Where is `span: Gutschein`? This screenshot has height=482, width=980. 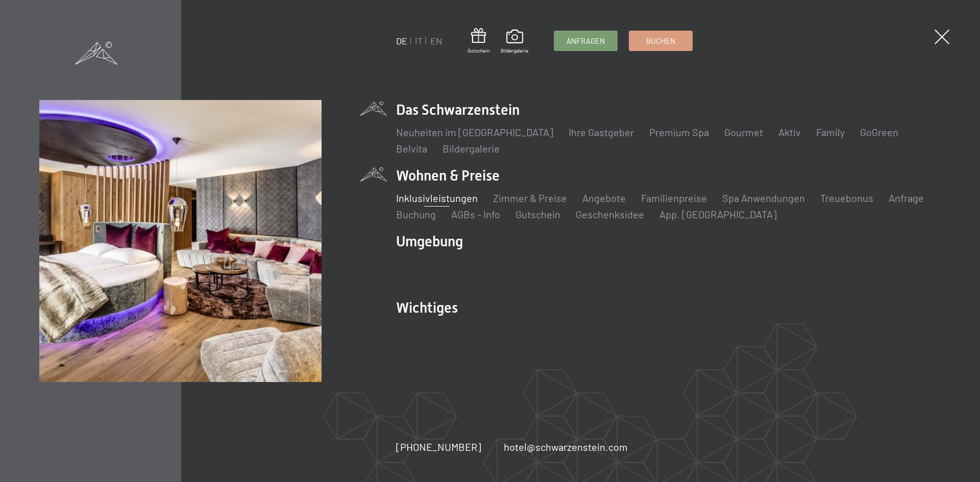
span: Gutschein is located at coordinates (478, 51).